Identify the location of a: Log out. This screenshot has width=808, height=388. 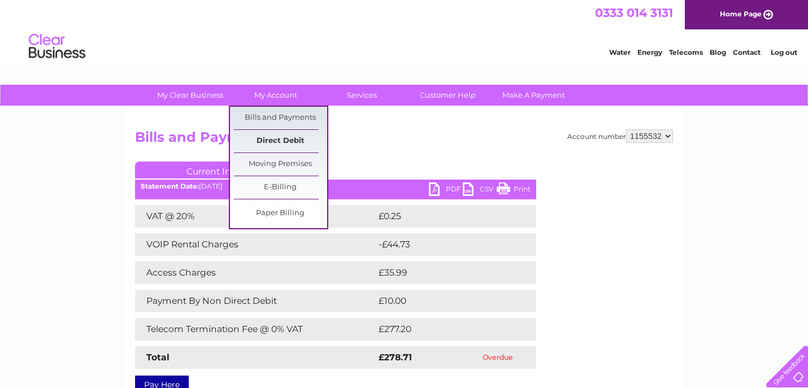
(784, 52).